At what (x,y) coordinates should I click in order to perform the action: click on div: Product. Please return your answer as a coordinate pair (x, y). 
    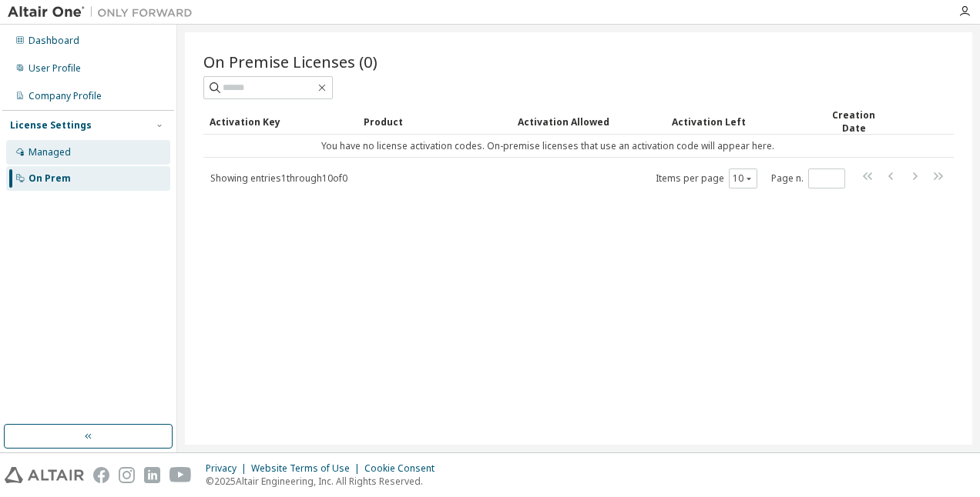
    Looking at the image, I should click on (435, 122).